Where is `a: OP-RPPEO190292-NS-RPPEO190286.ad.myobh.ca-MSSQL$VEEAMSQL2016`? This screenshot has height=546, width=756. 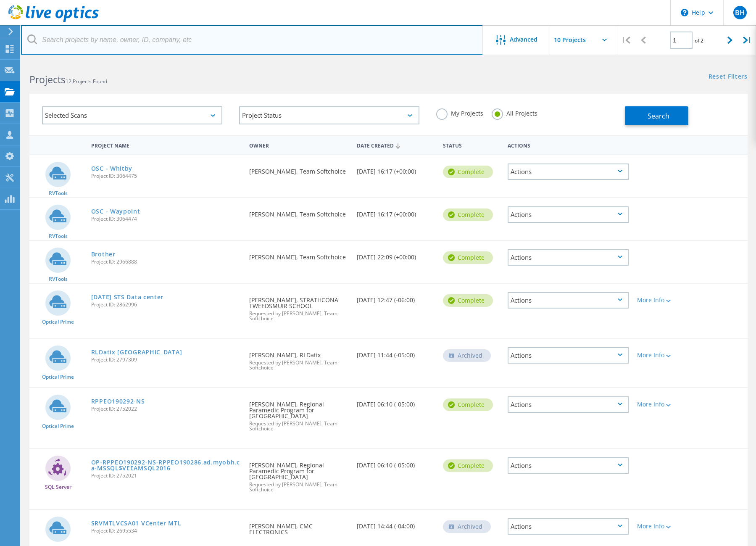
a: OP-RPPEO190292-NS-RPPEO190286.ad.myobh.ca-MSSQL$VEEAMSQL2016 is located at coordinates (166, 465).